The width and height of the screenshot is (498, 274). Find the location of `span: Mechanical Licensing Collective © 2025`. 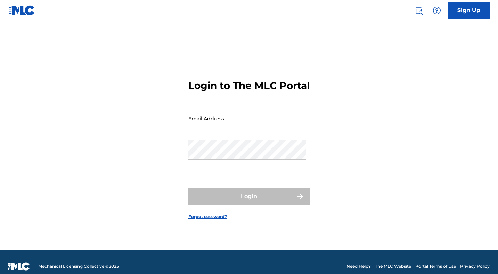

span: Mechanical Licensing Collective © 2025 is located at coordinates (79, 266).